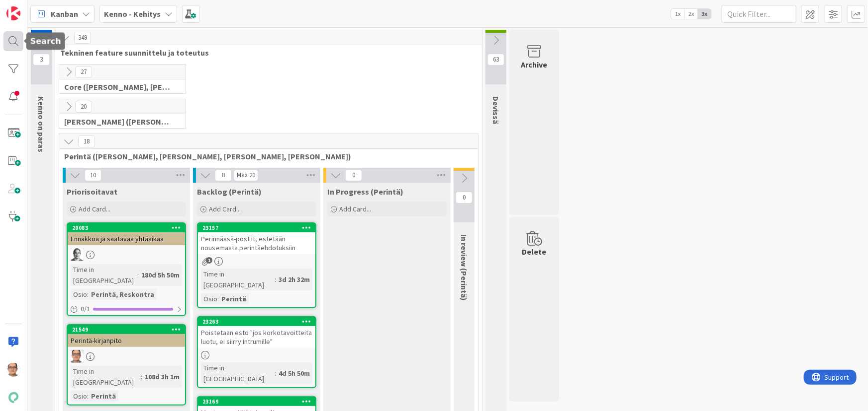  I want to click on div: Max 20, so click(245, 175).